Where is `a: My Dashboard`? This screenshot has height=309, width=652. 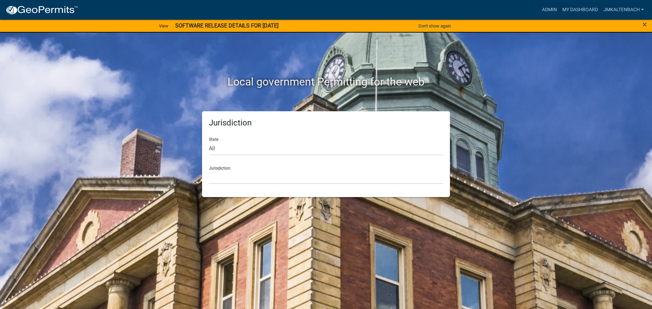
a: My Dashboard is located at coordinates (580, 10).